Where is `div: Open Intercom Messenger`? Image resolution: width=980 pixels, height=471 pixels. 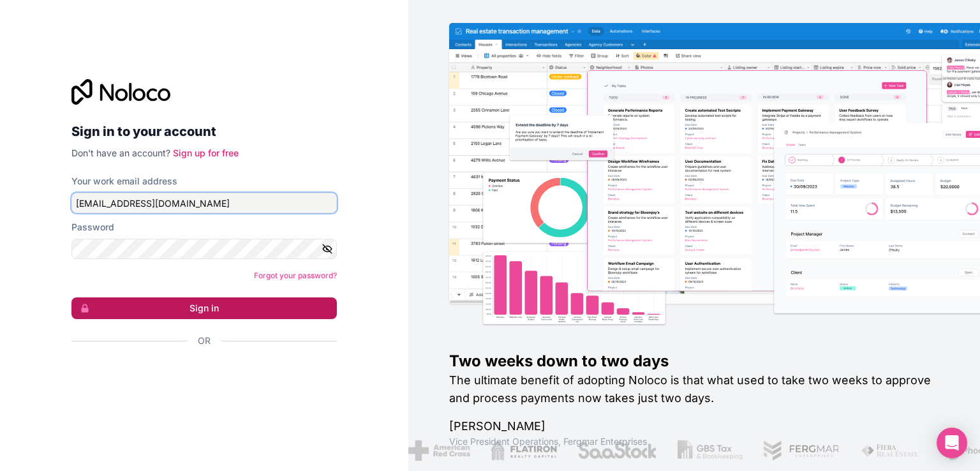 div: Open Intercom Messenger is located at coordinates (952, 443).